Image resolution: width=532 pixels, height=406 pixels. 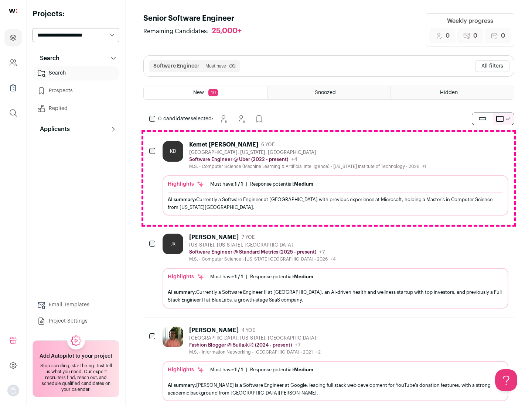 What do you see at coordinates (213, 92) in the screenshot?
I see `span: 10` at bounding box center [213, 92].